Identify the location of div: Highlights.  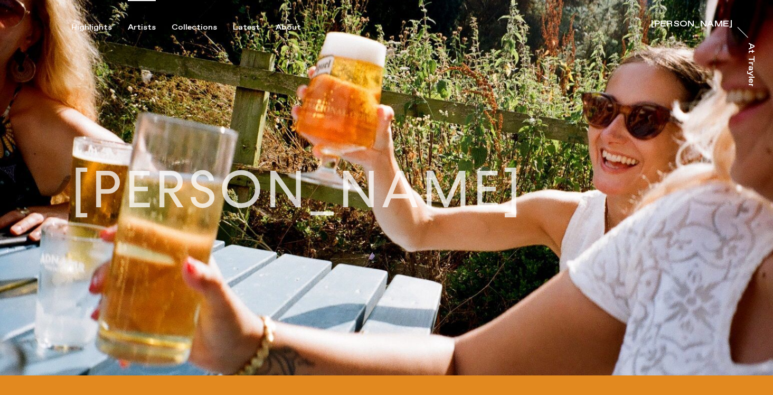
(91, 27).